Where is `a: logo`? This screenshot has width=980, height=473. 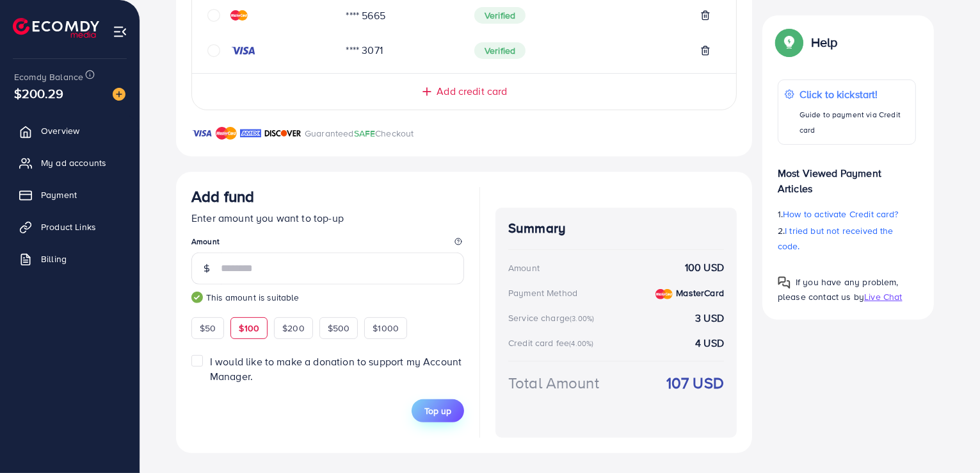 a: logo is located at coordinates (56, 28).